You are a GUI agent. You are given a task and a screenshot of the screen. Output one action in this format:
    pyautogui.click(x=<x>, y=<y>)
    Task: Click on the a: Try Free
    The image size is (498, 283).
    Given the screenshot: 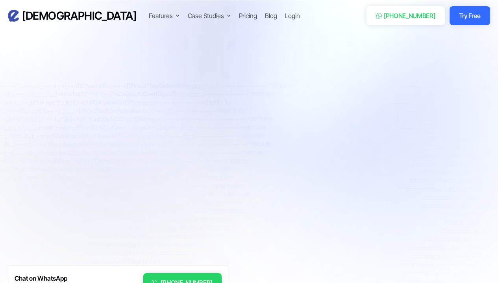 What is the action you would take?
    pyautogui.click(x=469, y=16)
    